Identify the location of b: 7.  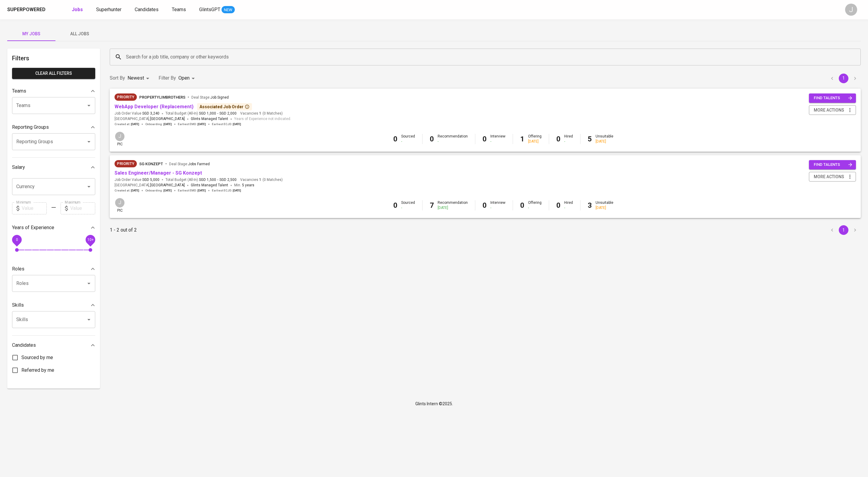
(432, 206).